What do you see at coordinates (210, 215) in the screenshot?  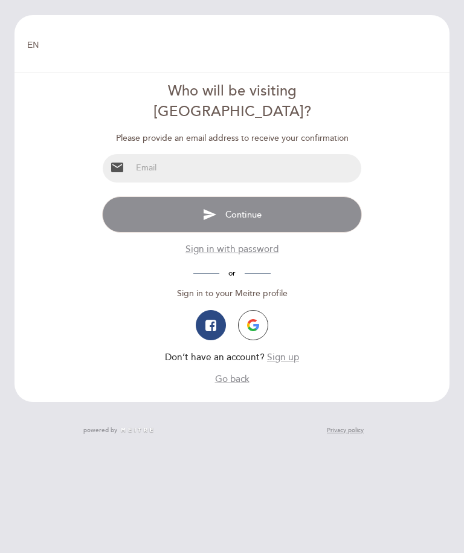 I see `i: send` at bounding box center [210, 215].